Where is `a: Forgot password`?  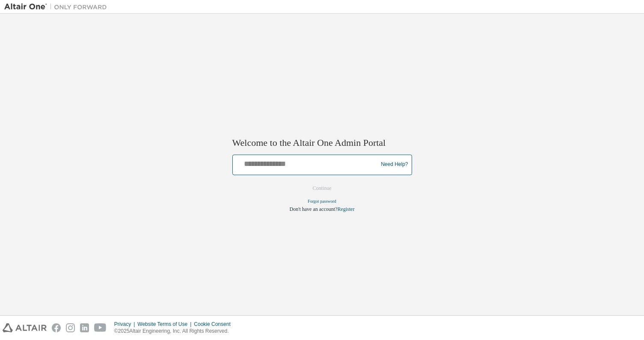 a: Forgot password is located at coordinates (322, 201).